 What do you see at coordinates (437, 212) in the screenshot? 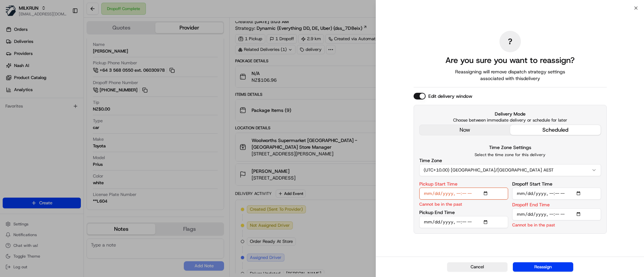
I see `label: Pickup End Time` at bounding box center [437, 212].